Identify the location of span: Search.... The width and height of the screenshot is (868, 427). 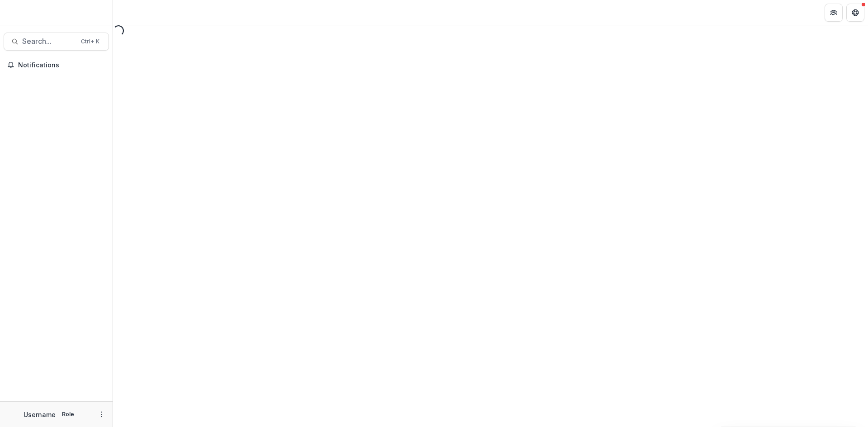
(49, 41).